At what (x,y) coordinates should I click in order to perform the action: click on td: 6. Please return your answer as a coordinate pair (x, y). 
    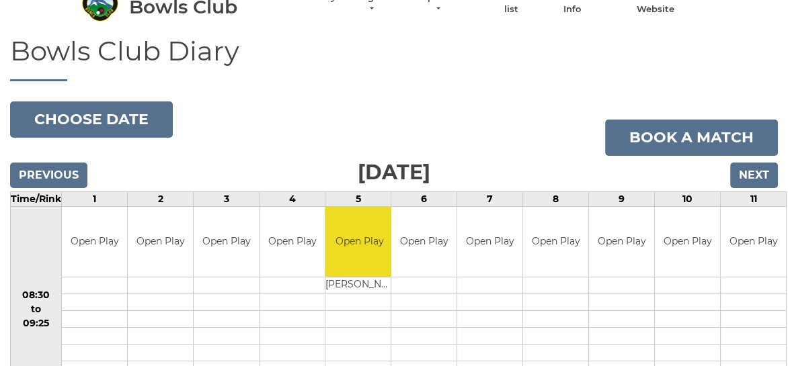
    Looking at the image, I should click on (424, 199).